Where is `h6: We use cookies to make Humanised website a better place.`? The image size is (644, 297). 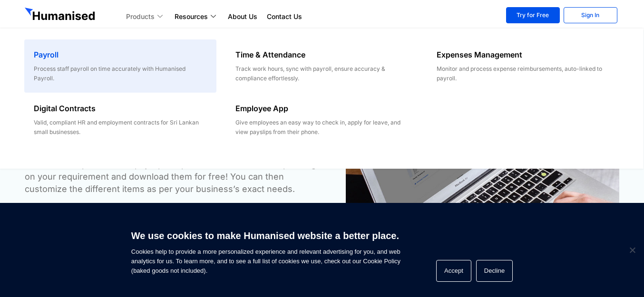 h6: We use cookies to make Humanised website a better place. is located at coordinates (266, 236).